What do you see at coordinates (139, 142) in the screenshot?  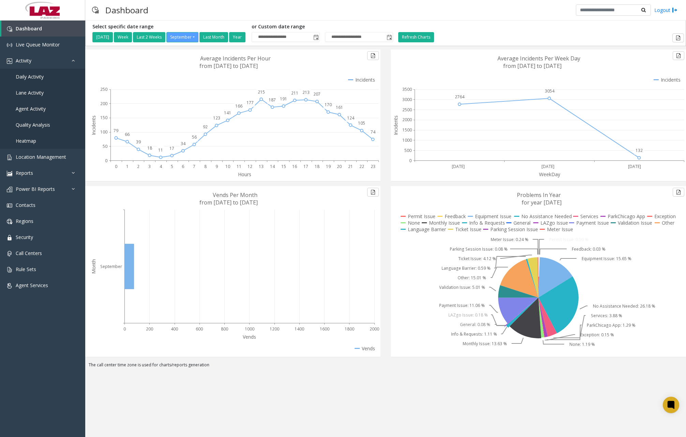 I see `text: 39` at bounding box center [139, 142].